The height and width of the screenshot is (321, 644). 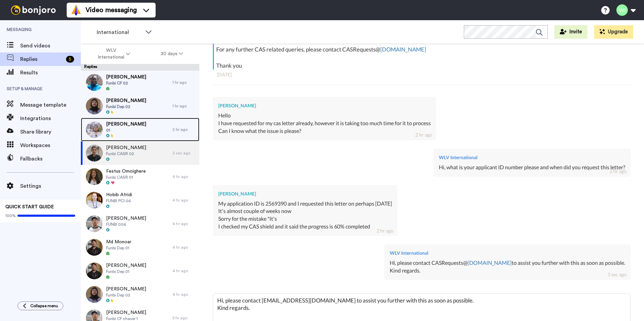 What do you see at coordinates (306, 211) in the screenshot?
I see `div: It's almost couple of weeks now` at bounding box center [306, 211].